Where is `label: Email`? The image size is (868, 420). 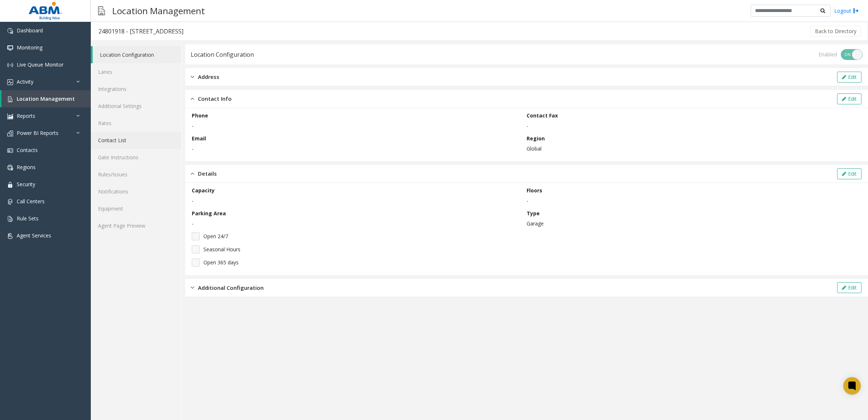
label: Email is located at coordinates (198, 138).